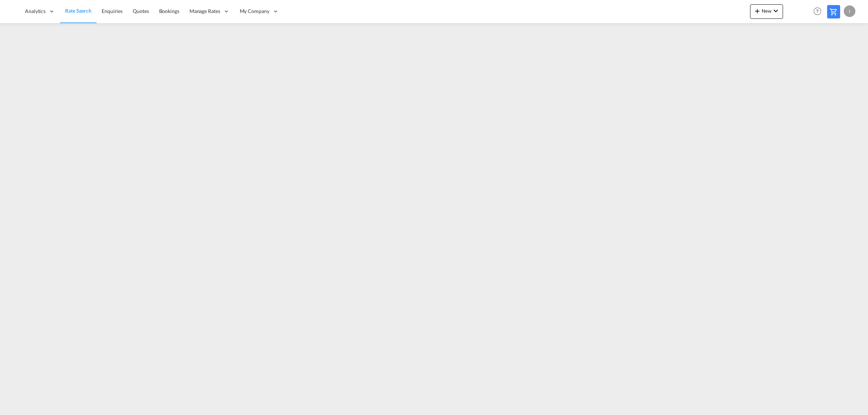 The width and height of the screenshot is (868, 415). Describe the element at coordinates (35, 11) in the screenshot. I see `span: Analytics` at that location.